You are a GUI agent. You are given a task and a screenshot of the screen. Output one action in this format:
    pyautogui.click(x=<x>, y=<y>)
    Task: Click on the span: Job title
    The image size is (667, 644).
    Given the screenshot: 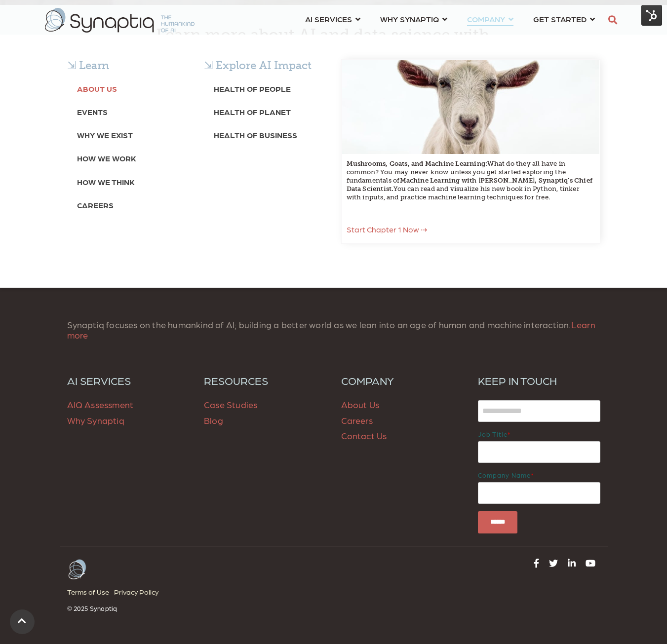 What is the action you would take?
    pyautogui.click(x=493, y=434)
    